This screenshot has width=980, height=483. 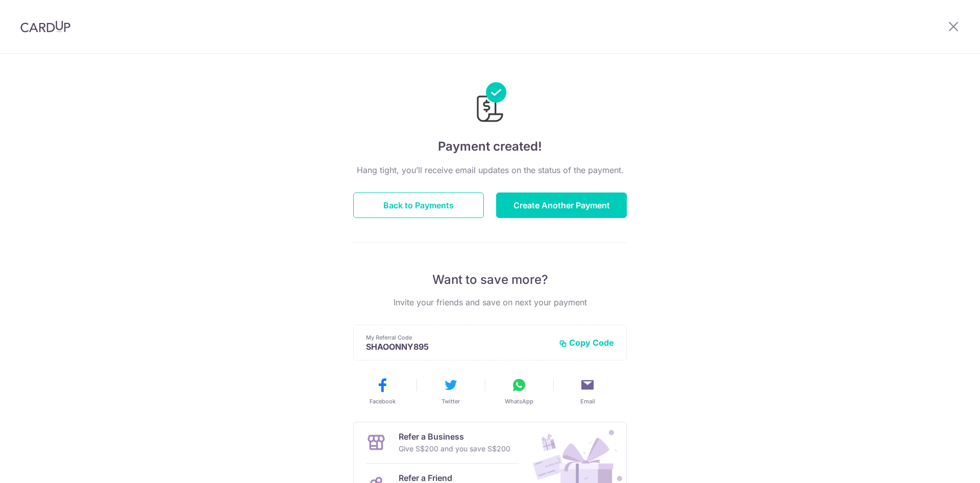 I want to click on p: Want to save more?, so click(x=490, y=280).